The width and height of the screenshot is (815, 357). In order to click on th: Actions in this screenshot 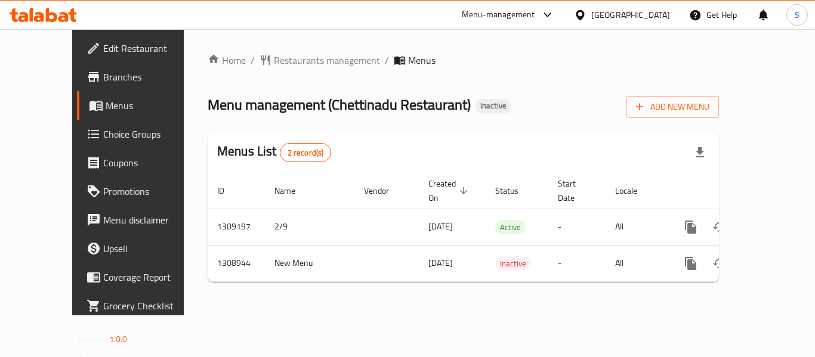, I will do `click(734, 191)`.